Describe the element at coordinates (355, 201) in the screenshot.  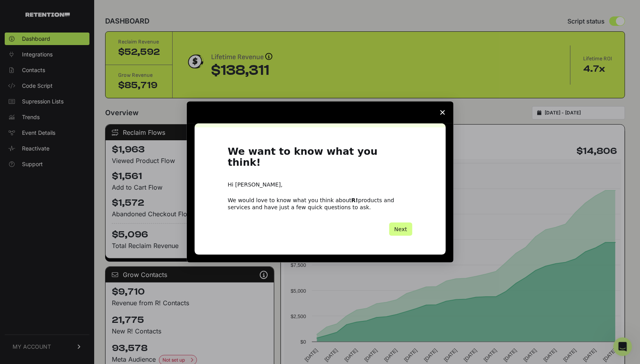
I see `b: R!` at that location.